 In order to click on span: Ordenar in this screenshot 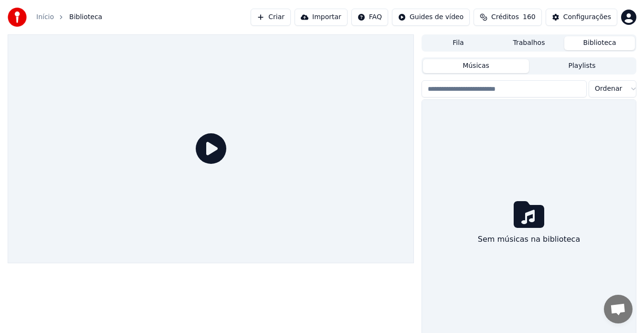, I will do `click(608, 89)`.